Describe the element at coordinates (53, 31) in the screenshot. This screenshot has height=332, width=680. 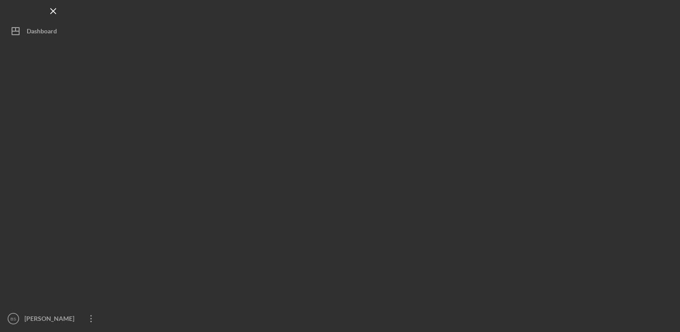
I see `button: Dashboard` at that location.